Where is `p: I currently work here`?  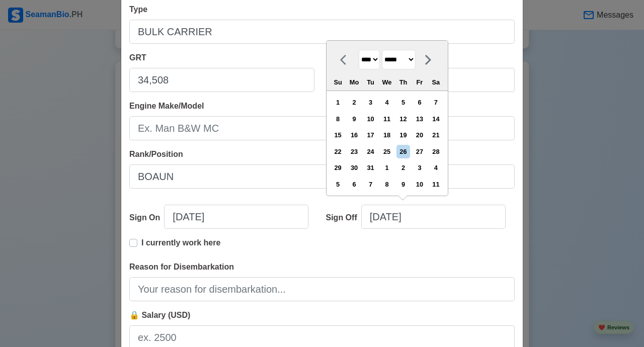 p: I currently work here is located at coordinates (181, 242).